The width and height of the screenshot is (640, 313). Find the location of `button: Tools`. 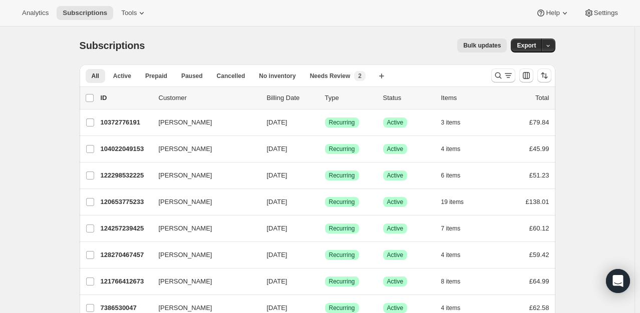

button: Tools is located at coordinates (134, 13).